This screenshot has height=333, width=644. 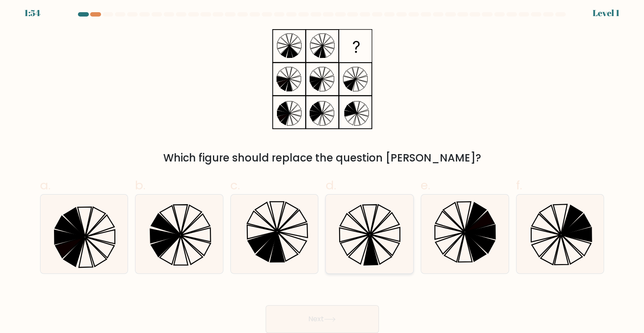 What do you see at coordinates (46, 185) in the screenshot?
I see `span: a.` at bounding box center [46, 185].